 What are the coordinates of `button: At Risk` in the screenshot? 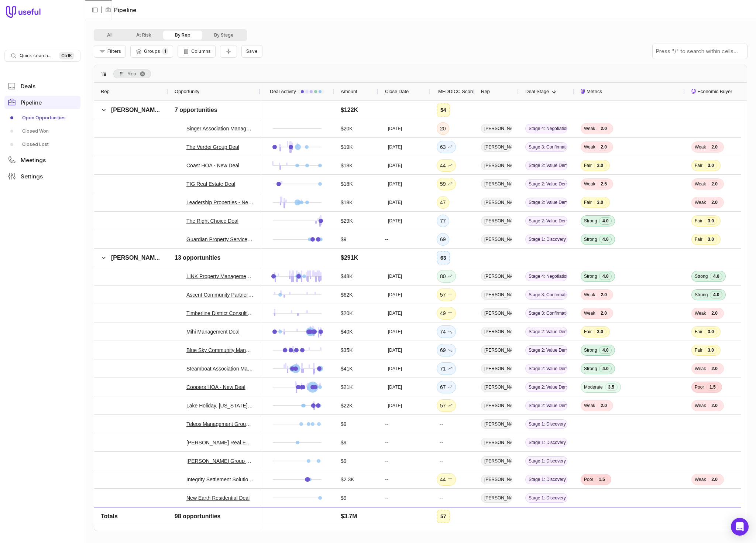 It's located at (143, 35).